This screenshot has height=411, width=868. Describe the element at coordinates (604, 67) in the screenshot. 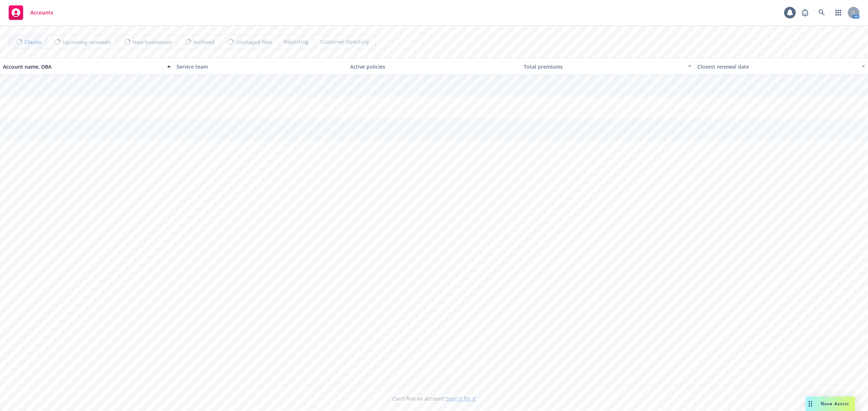

I see `div: Total premiums` at that location.